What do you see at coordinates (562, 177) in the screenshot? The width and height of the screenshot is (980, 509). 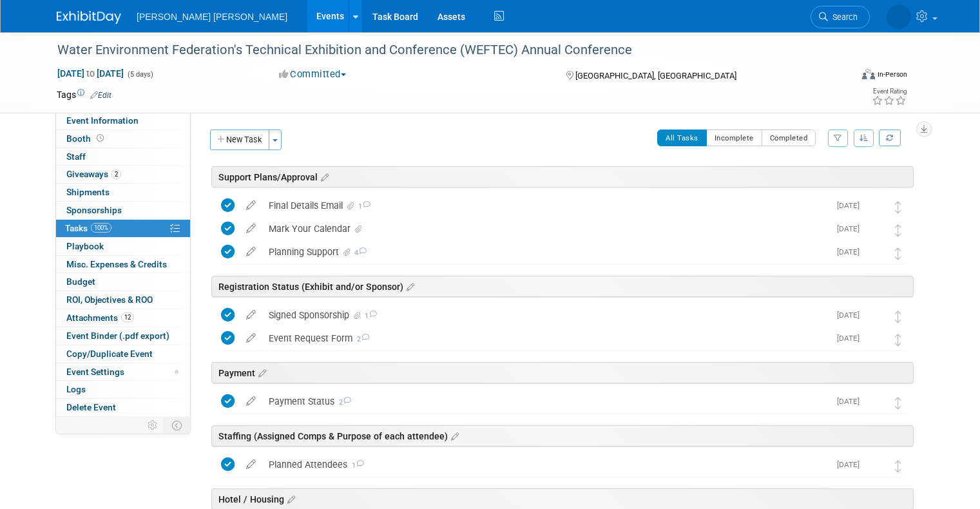 I see `div: Support Plans/Approval` at bounding box center [562, 177].